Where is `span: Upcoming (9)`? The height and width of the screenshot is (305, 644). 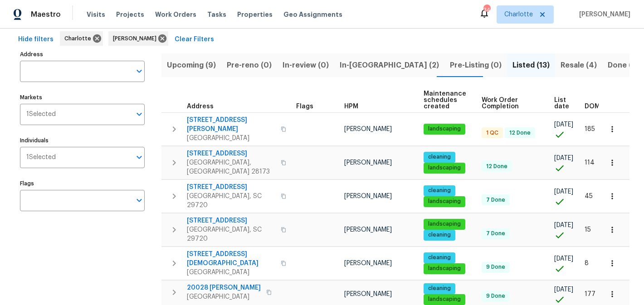 span: Upcoming (9) is located at coordinates (191, 65).